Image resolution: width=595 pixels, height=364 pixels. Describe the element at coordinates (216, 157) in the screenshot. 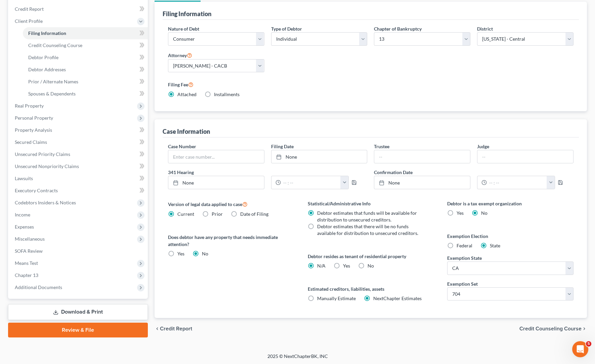

I see `input: Enter case number...` at that location.